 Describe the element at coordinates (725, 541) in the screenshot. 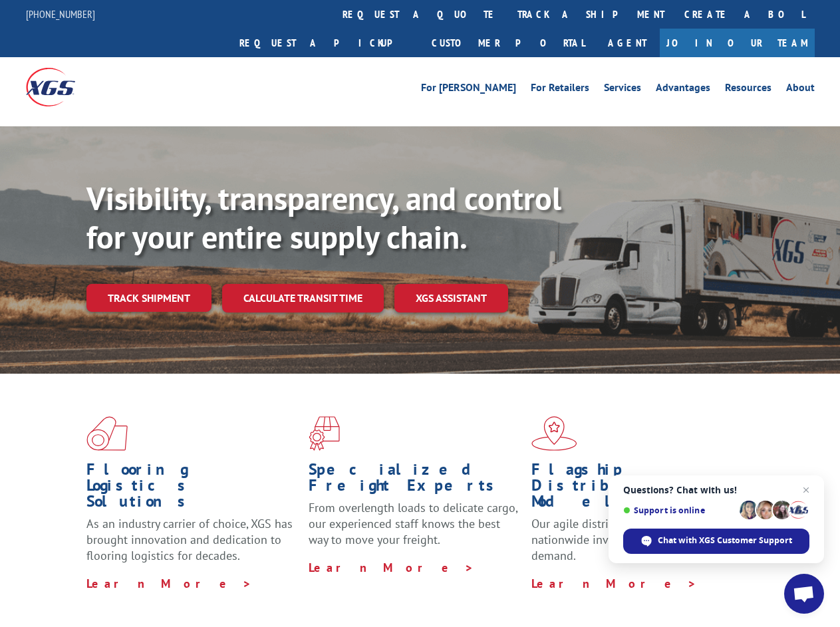

I see `span: Chat with XGS Customer Support` at that location.